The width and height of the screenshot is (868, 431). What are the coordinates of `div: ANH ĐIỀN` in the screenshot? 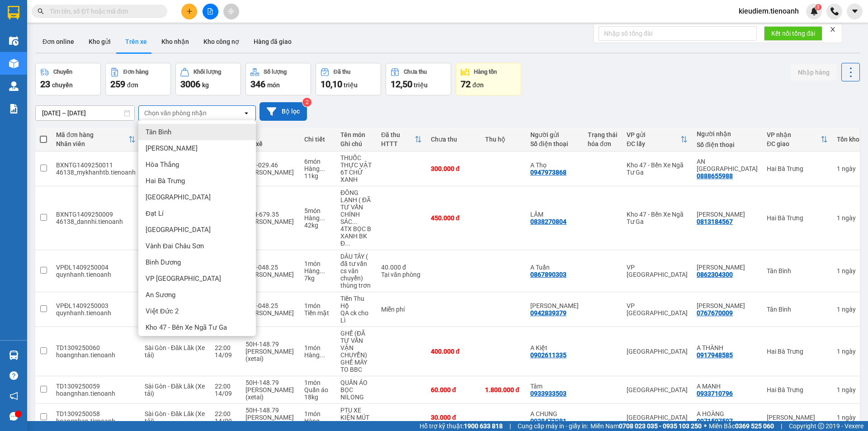 It's located at (727, 267).